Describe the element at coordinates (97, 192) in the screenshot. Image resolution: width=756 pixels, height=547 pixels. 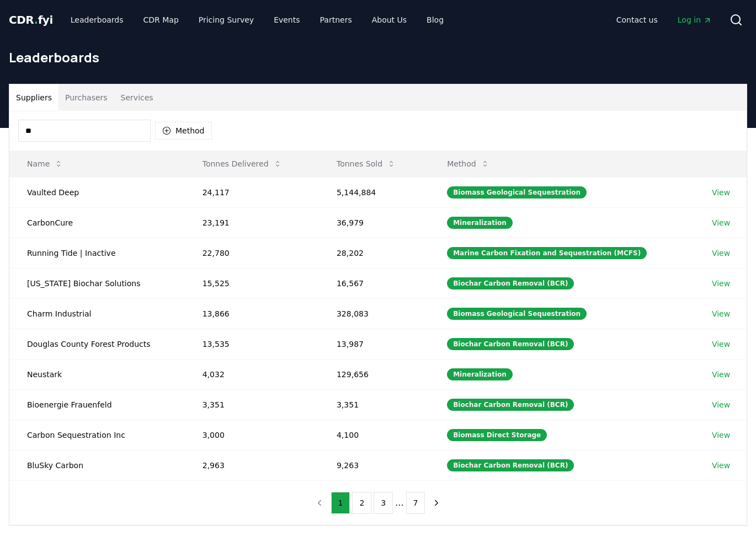
I see `td: Vaulted Deep` at that location.